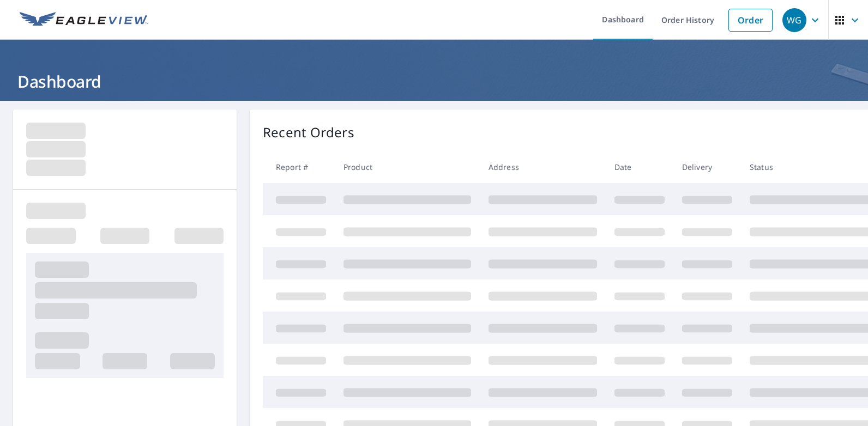 The width and height of the screenshot is (868, 426). What do you see at coordinates (407, 166) in the screenshot?
I see `th: Product` at bounding box center [407, 166].